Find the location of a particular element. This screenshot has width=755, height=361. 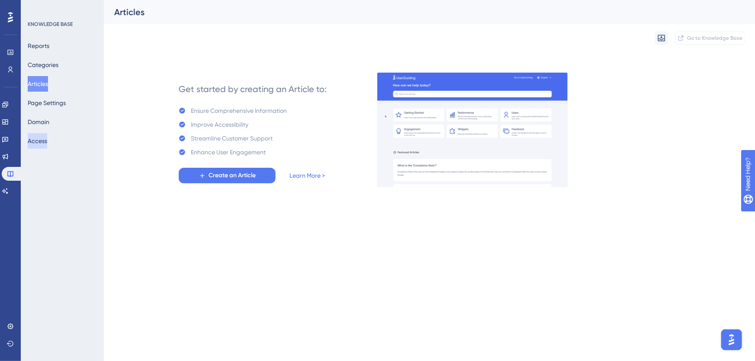

button: Reports is located at coordinates (38, 46).